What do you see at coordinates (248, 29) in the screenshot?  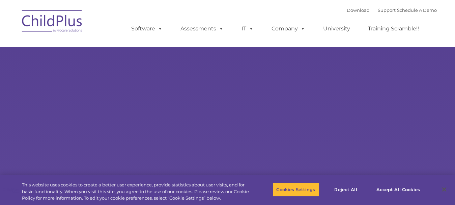 I see `a: IT` at bounding box center [248, 29].